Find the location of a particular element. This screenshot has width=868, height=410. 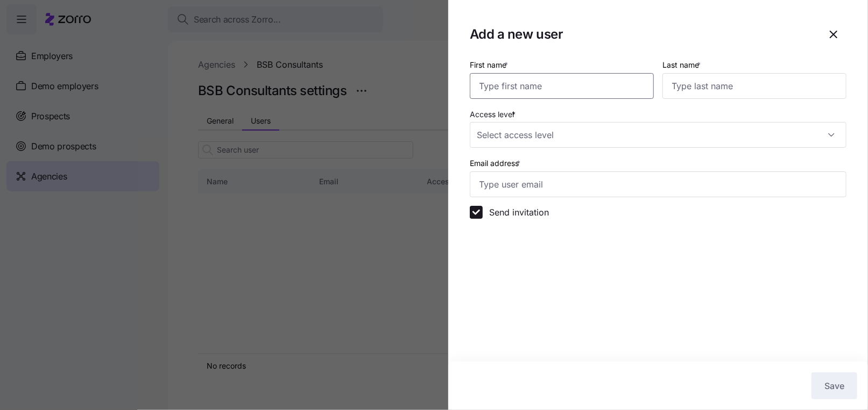

label: First name is located at coordinates (490, 65).